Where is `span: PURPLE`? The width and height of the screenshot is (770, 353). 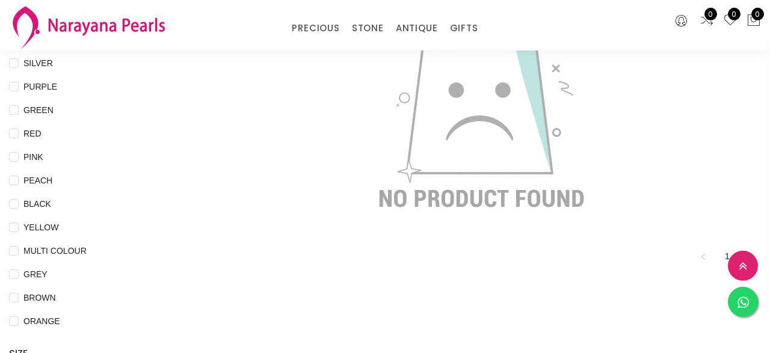
span: PURPLE is located at coordinates (40, 87).